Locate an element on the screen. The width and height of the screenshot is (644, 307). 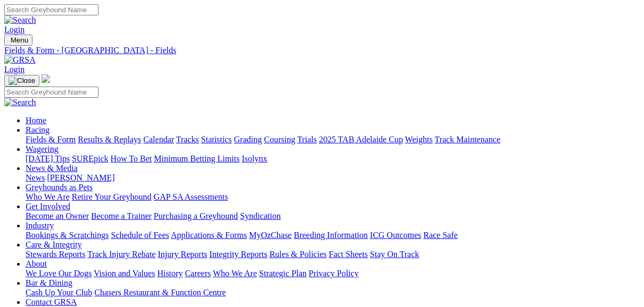
a: SUREpick is located at coordinates (90, 159).